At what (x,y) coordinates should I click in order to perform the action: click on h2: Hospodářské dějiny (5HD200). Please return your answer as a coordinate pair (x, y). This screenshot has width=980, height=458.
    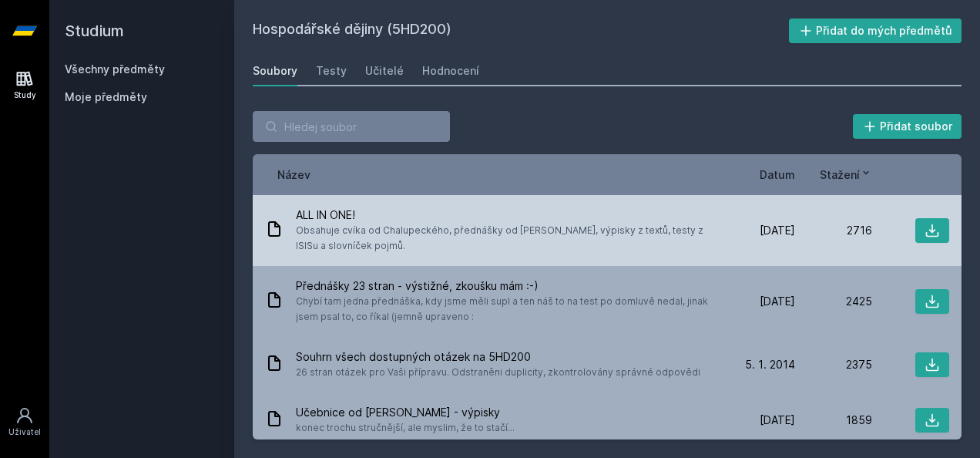
    Looking at the image, I should click on (521, 31).